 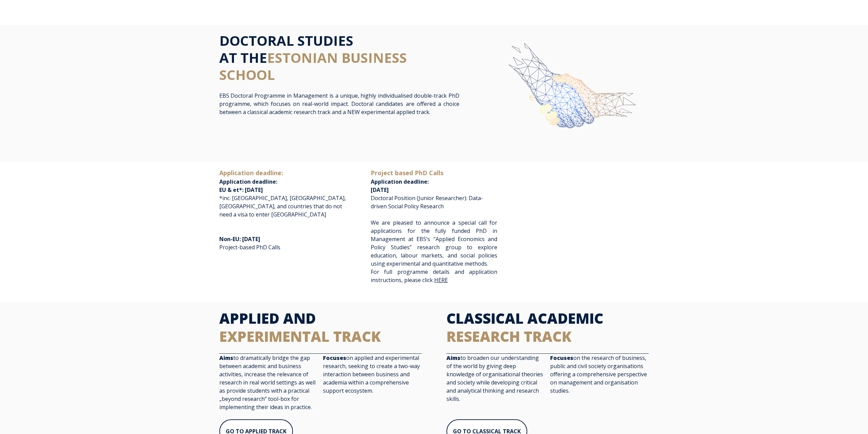 I want to click on span: RESEARCH TRACK, so click(x=509, y=336).